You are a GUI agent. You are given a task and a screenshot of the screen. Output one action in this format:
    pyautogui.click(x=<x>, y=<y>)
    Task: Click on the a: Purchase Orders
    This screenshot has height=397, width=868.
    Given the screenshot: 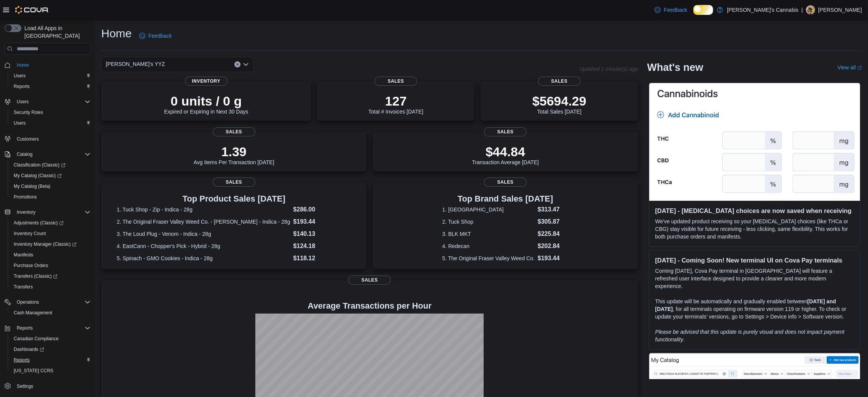 What is the action you would take?
    pyautogui.click(x=31, y=265)
    